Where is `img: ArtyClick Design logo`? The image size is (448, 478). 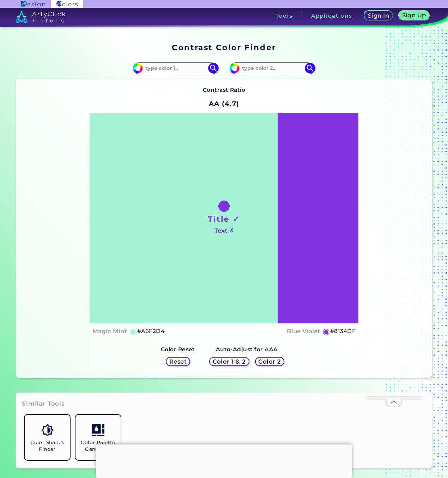 img: ArtyClick Design logo is located at coordinates (33, 4).